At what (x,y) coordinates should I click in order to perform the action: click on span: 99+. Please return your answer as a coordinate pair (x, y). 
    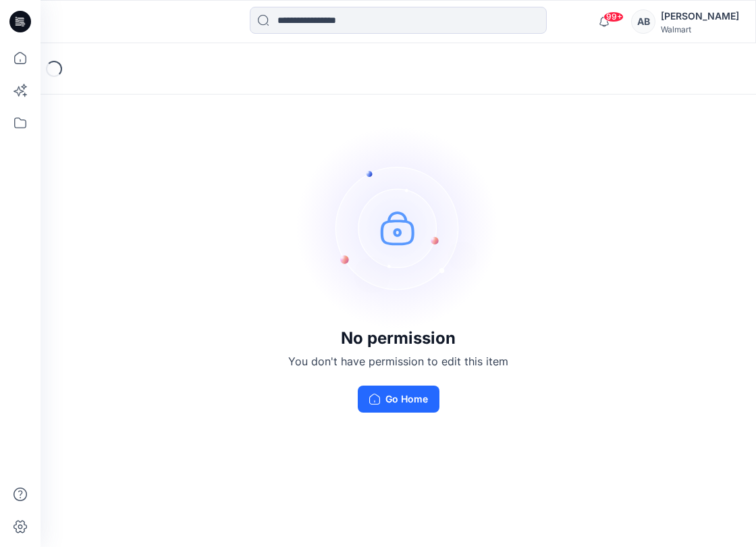
    Looking at the image, I should click on (613, 17).